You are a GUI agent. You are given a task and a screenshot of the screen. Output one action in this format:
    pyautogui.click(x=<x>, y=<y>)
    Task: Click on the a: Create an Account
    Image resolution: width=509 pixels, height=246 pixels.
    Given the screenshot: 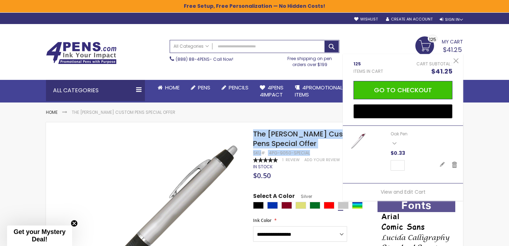 What is the action you would take?
    pyautogui.click(x=409, y=19)
    